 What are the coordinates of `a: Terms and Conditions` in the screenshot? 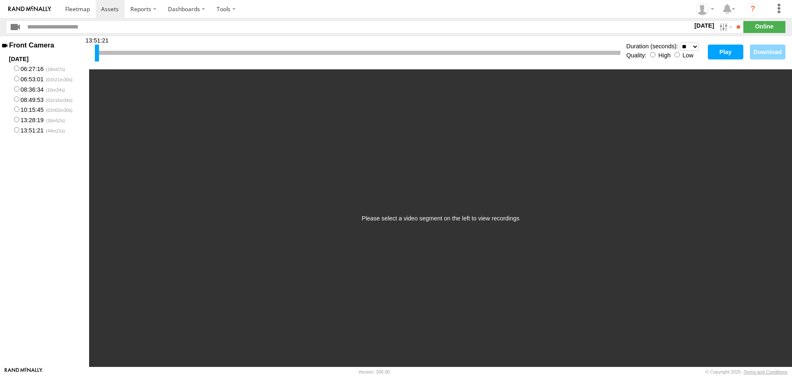 It's located at (765, 372).